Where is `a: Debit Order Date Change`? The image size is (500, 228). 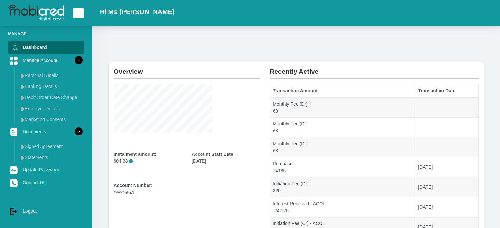 a: Debit Order Date Change is located at coordinates (51, 98).